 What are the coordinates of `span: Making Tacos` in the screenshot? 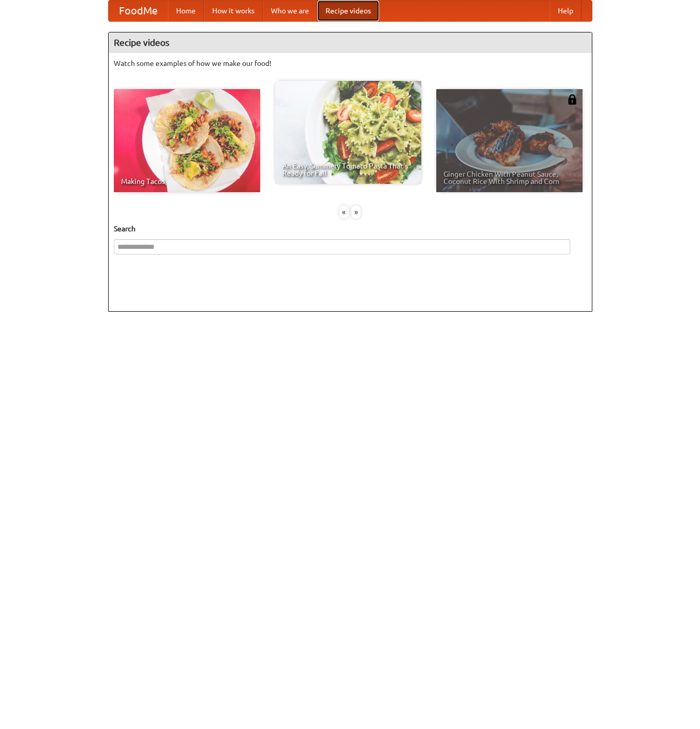 It's located at (187, 181).